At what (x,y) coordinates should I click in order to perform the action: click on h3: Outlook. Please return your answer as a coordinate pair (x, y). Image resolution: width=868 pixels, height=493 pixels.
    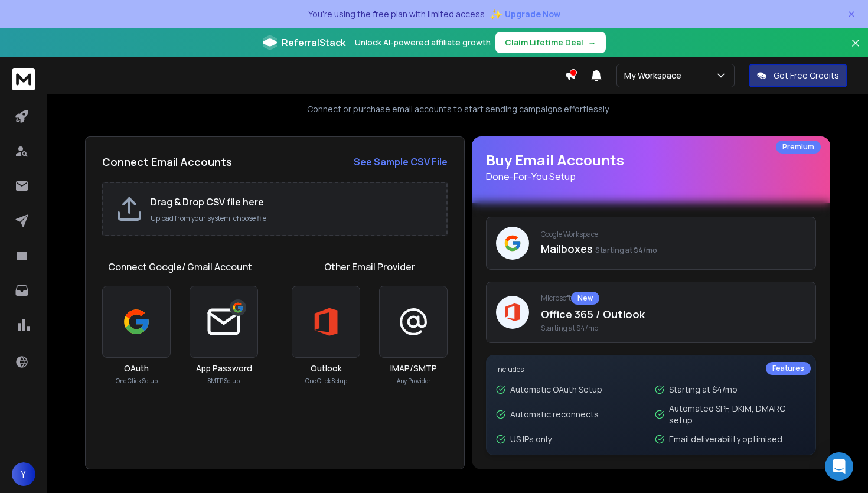
    Looking at the image, I should click on (326, 369).